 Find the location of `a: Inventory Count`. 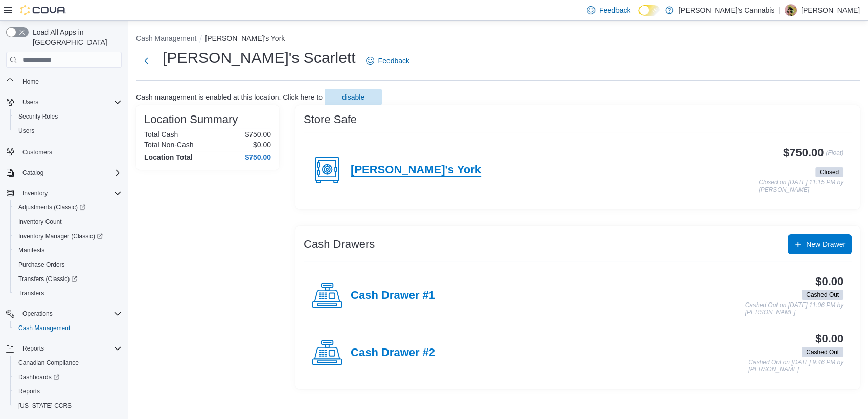

a: Inventory Count is located at coordinates (40, 222).